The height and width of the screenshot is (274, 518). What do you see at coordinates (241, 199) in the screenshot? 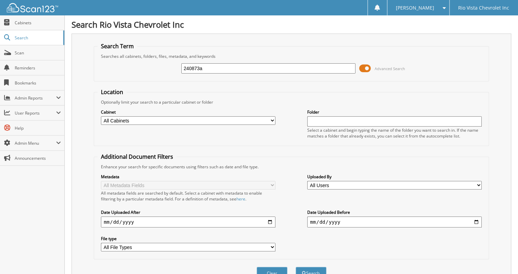
I see `a: here` at bounding box center [241, 199].